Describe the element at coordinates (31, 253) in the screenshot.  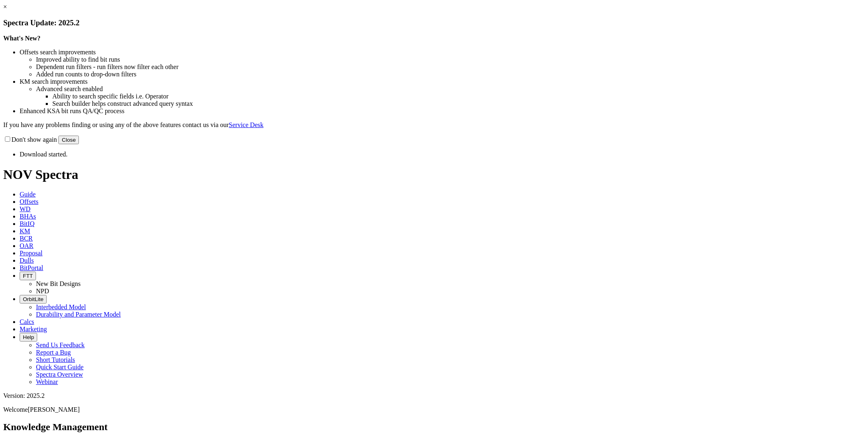
I see `span: Proposal` at that location.